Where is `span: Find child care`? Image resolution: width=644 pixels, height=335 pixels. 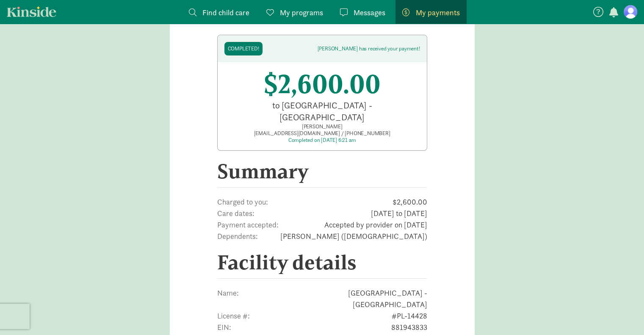
span: Find child care is located at coordinates (226, 12).